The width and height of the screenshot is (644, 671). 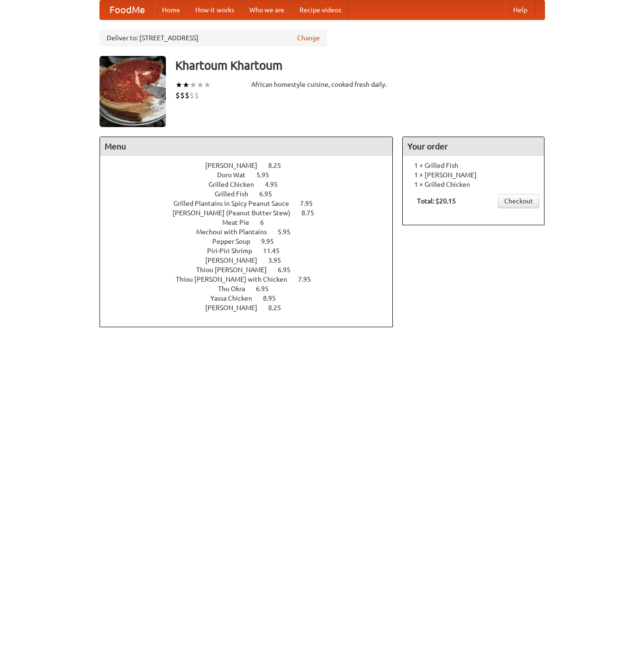 What do you see at coordinates (279, 260) in the screenshot?
I see `span: 3.95` at bounding box center [279, 260].